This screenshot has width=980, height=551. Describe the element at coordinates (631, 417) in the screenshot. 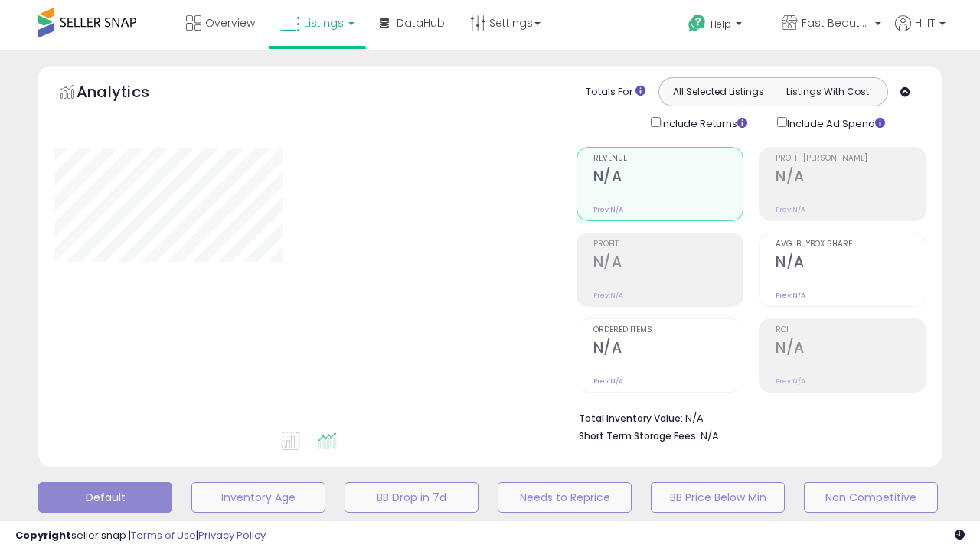

I see `b: Total Inventory Value:` at that location.